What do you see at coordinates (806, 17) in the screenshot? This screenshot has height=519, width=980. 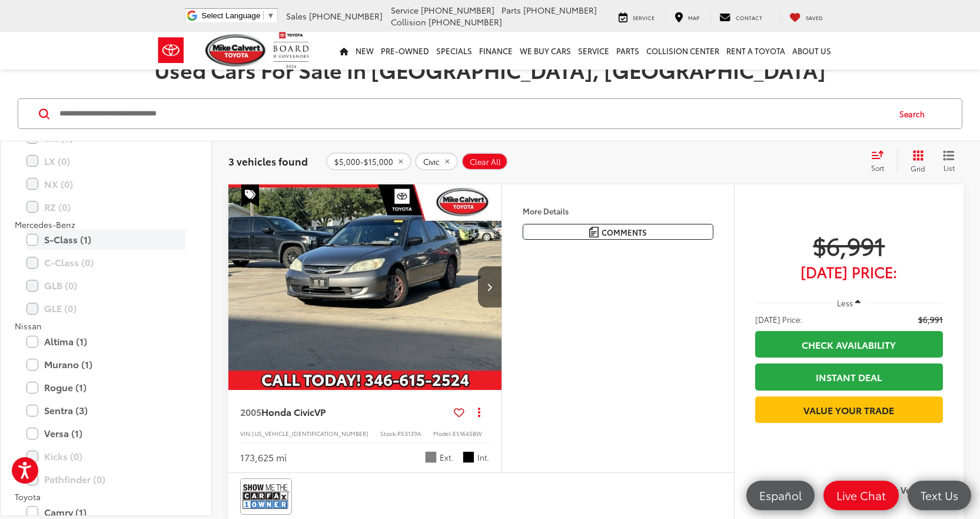 I see `a: My Saved Vehicles` at bounding box center [806, 17].